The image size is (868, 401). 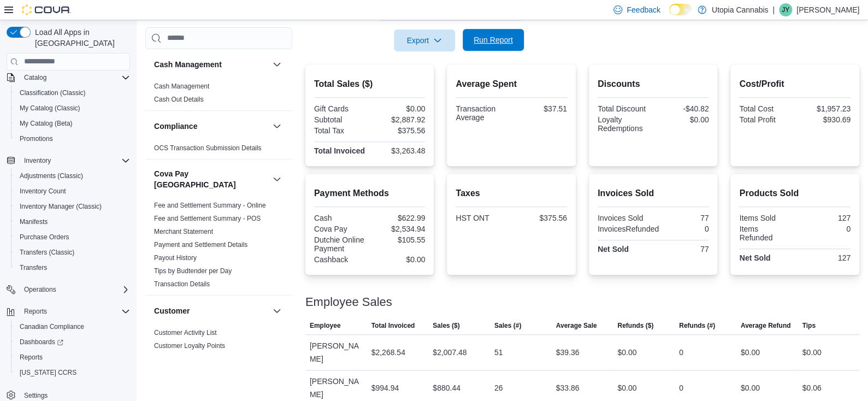 What do you see at coordinates (41, 341) in the screenshot?
I see `a: Dashboards` at bounding box center [41, 341].